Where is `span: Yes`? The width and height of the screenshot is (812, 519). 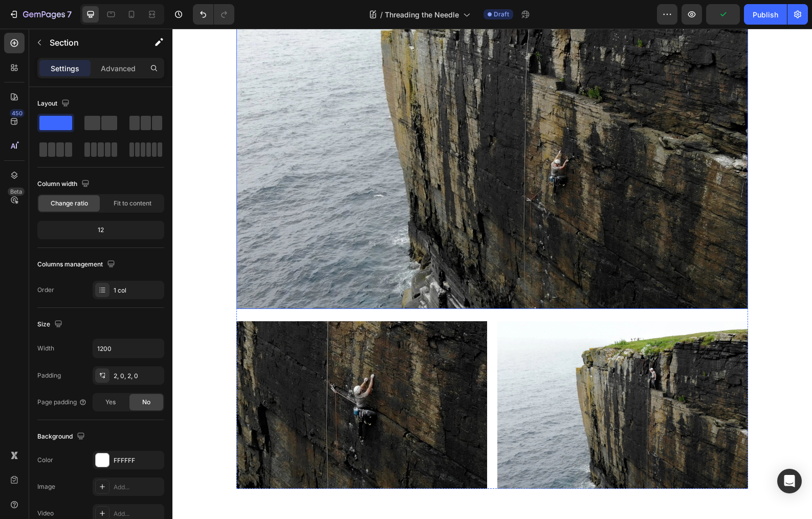
span: Yes is located at coordinates (110, 402).